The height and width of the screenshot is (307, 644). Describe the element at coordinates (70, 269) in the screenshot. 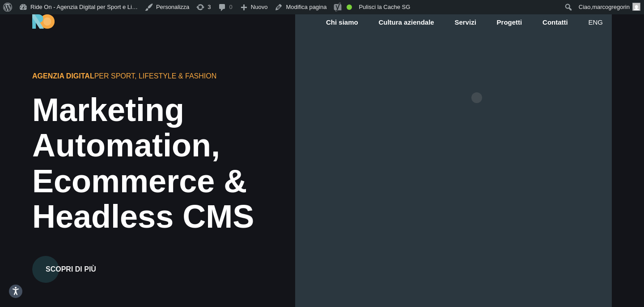

I see `button: Scopri di più` at that location.